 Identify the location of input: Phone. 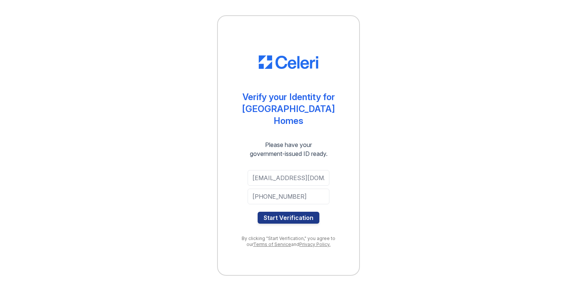
(288, 196).